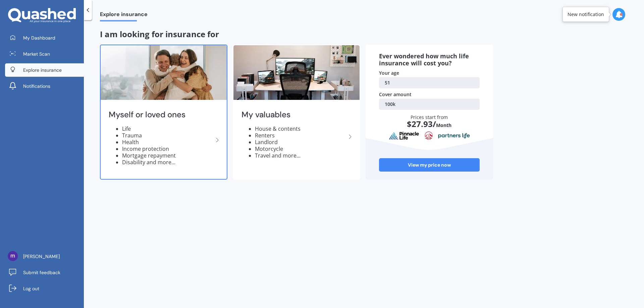 The width and height of the screenshot is (644, 308). I want to click on li: House & contents, so click(301, 129).